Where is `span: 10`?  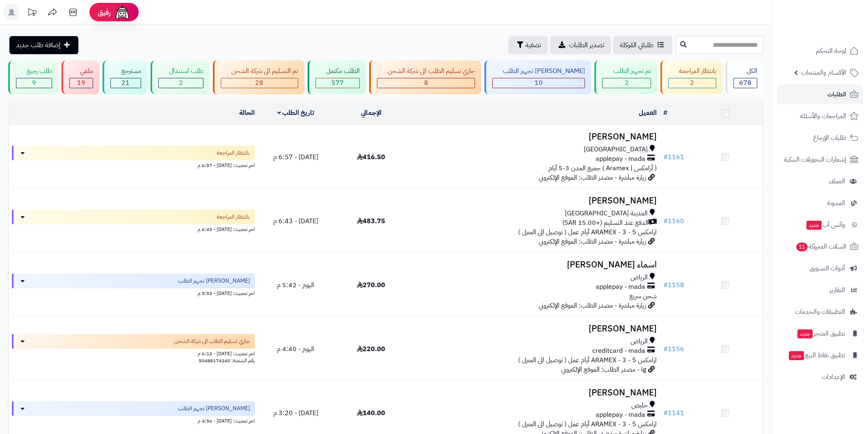
span: 10 is located at coordinates (539, 83).